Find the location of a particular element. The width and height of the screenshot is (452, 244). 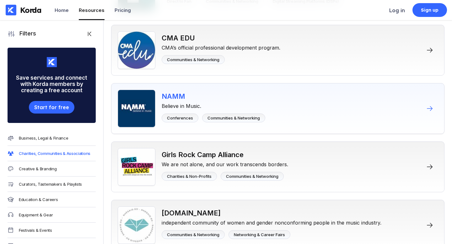

img: CMA EDU is located at coordinates (137, 50).